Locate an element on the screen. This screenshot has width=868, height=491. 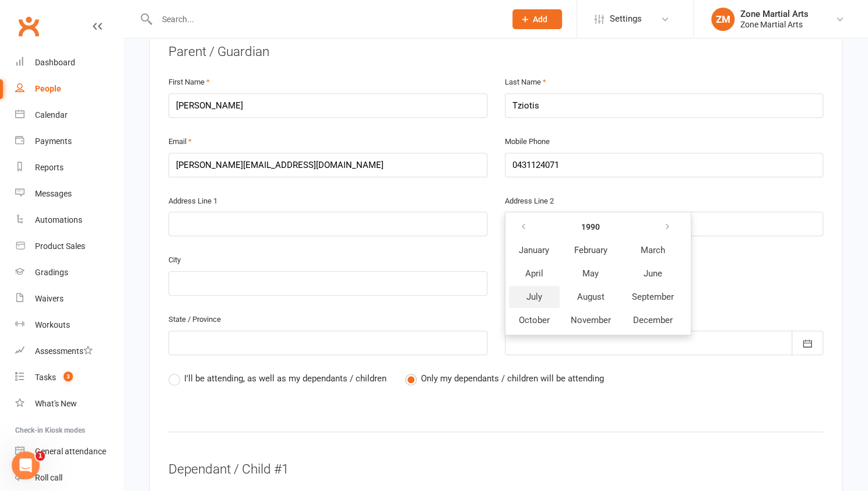
div: Roll call is located at coordinates (48, 478).